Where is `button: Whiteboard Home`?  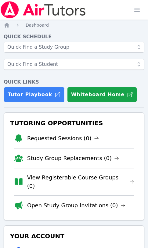 button: Whiteboard Home is located at coordinates (102, 95).